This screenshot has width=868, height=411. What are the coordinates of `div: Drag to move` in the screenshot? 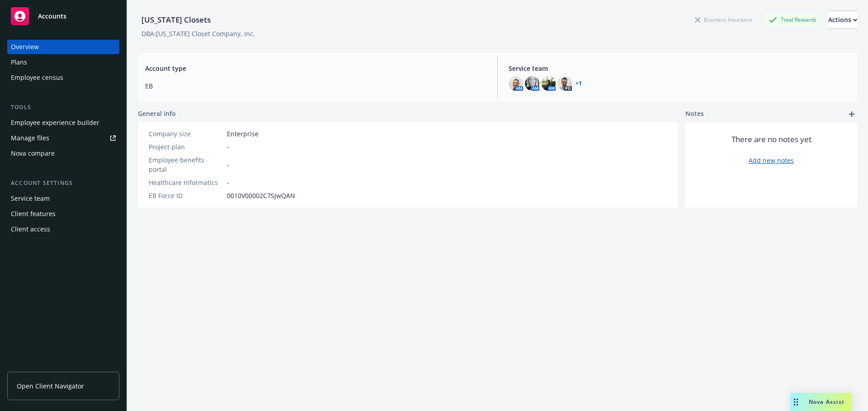 It's located at (796, 402).